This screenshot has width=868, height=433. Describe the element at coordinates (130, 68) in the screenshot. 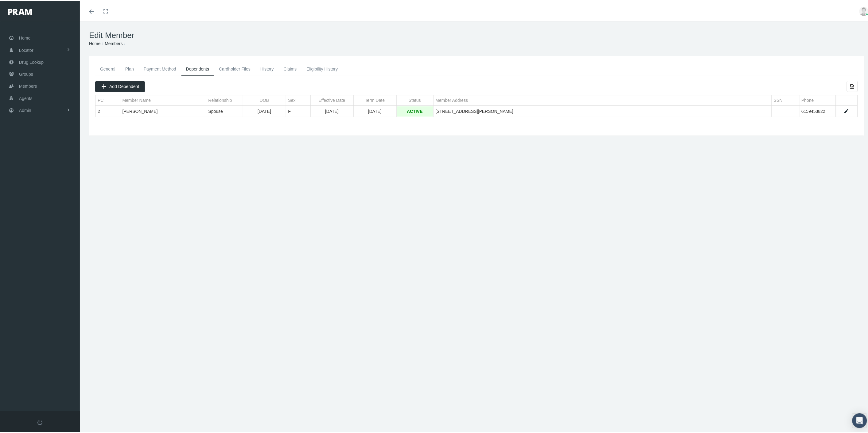

I see `a: Plan` at that location.